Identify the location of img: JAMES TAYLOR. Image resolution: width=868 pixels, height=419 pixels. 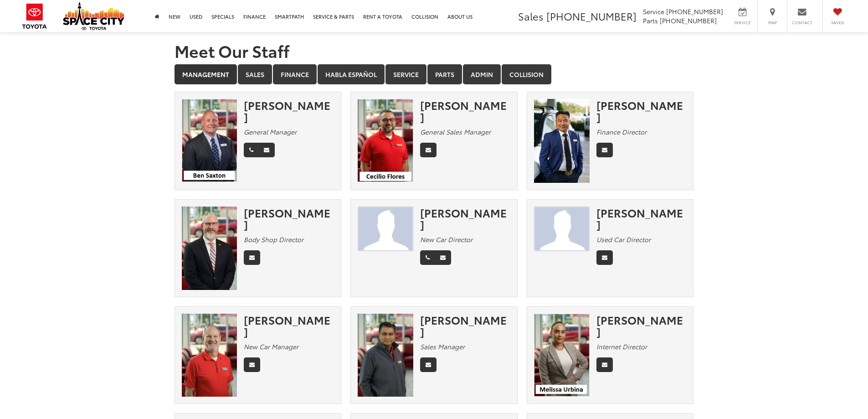
(385, 229).